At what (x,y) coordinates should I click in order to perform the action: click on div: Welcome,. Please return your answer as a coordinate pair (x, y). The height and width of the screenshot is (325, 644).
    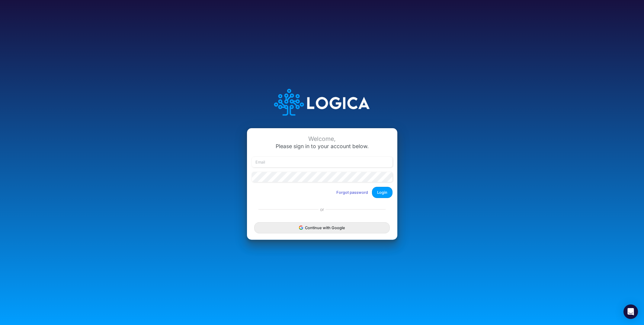
    Looking at the image, I should click on (322, 138).